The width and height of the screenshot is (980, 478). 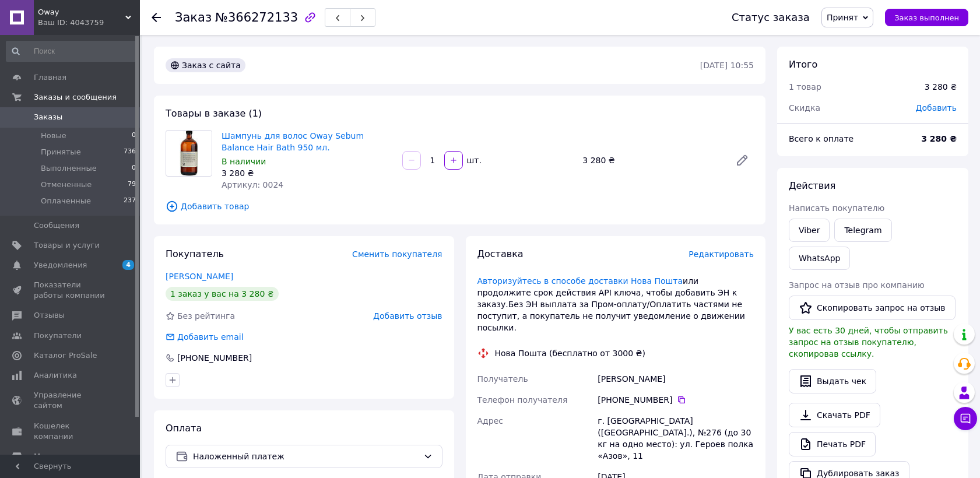 I want to click on button: Выдать чек, so click(x=832, y=381).